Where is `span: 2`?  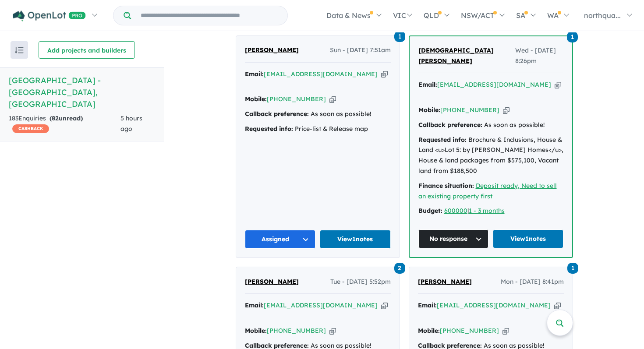
span: 2 is located at coordinates (400, 268).